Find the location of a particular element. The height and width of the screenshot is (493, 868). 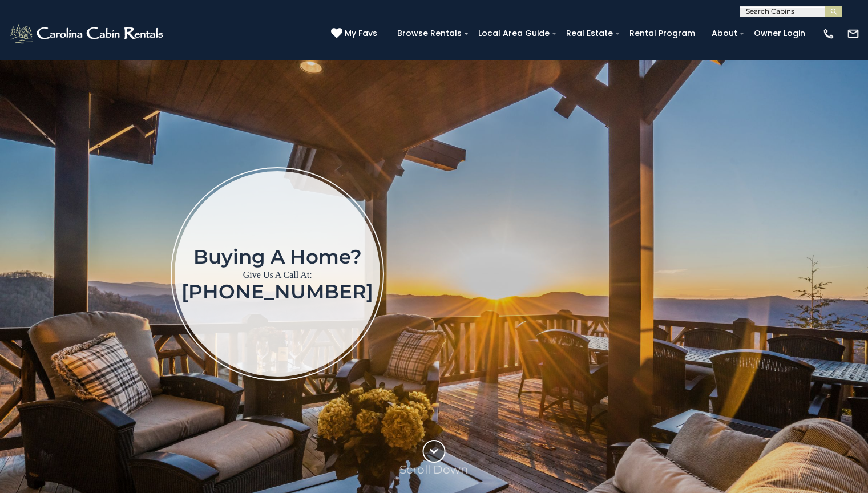

p: Scroll Down is located at coordinates (434, 469).